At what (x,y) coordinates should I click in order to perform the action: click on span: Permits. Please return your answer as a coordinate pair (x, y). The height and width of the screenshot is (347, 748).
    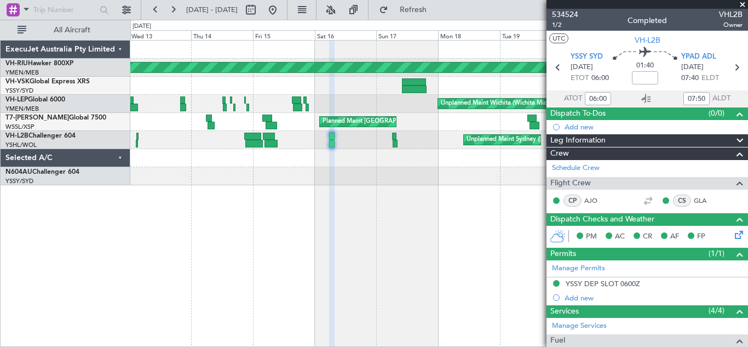
    Looking at the image, I should click on (563, 254).